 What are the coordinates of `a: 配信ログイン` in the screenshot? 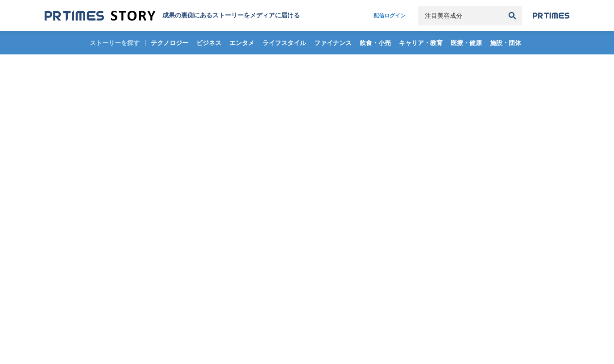 It's located at (390, 16).